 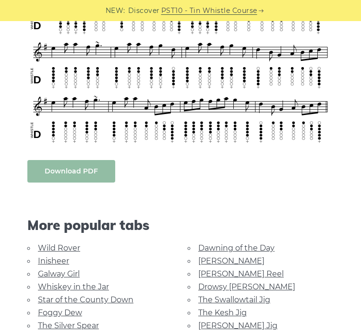 I want to click on a: Whiskey in the Jar, so click(x=73, y=287).